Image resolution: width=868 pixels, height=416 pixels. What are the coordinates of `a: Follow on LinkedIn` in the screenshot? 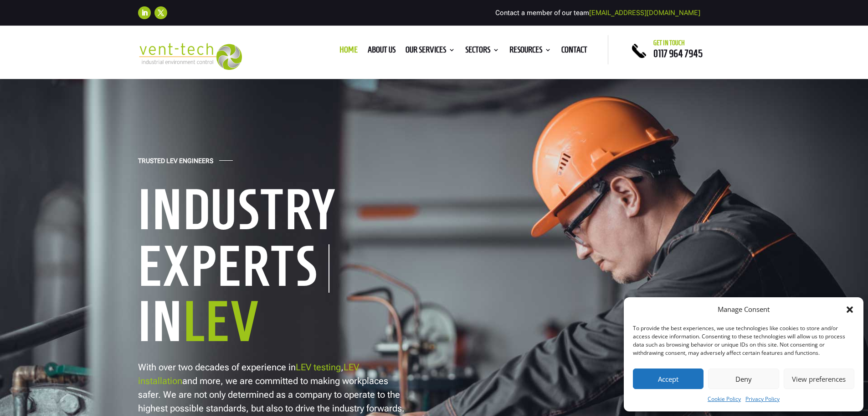 It's located at (144, 13).